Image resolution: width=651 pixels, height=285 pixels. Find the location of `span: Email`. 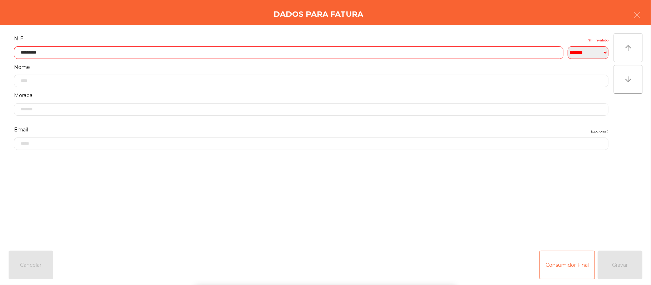

span: Email is located at coordinates (21, 130).